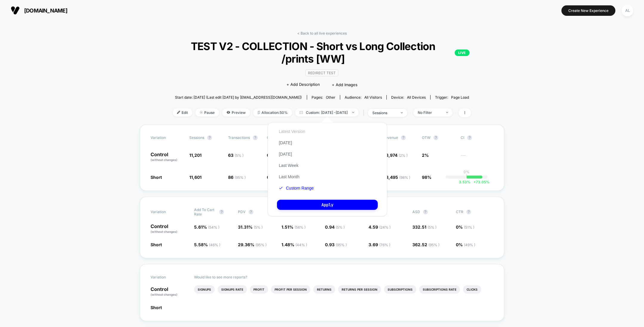 The width and height of the screenshot is (644, 327). What do you see at coordinates (400, 290) in the screenshot?
I see `li: Subscriptions` at bounding box center [400, 290].